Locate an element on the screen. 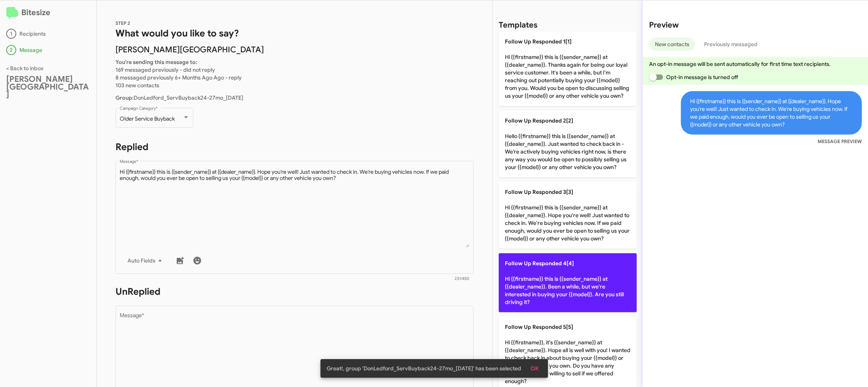 Image resolution: width=868 pixels, height=387 pixels. div: Message is located at coordinates (48, 50).